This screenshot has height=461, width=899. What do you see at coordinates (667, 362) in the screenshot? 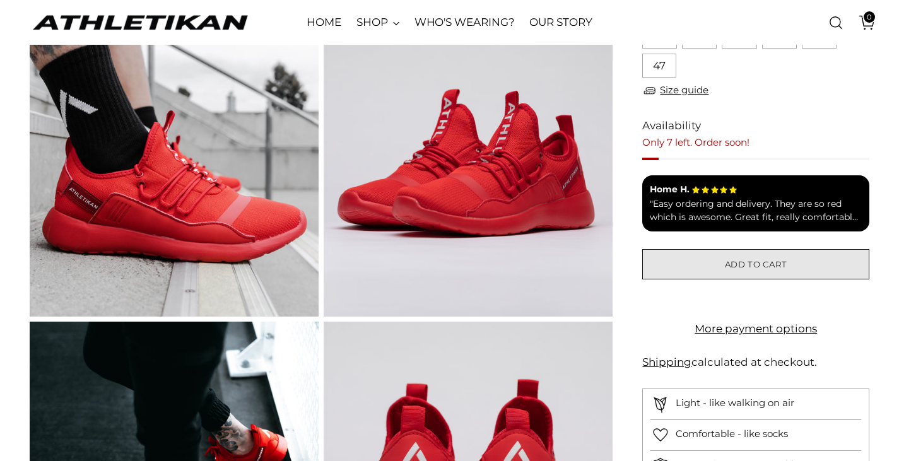
I see `a: Shipping` at bounding box center [667, 362].